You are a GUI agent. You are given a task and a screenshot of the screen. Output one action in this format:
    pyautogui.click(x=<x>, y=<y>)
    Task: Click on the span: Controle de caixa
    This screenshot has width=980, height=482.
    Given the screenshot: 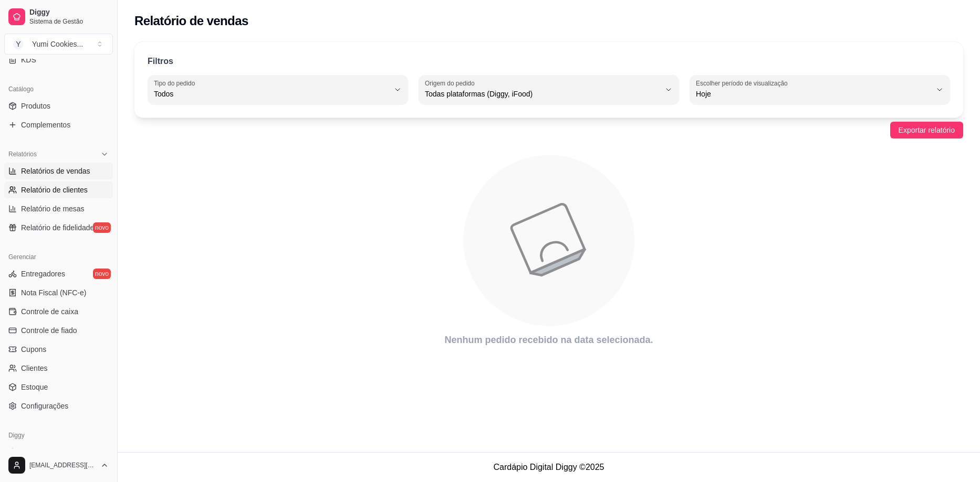 What is the action you would take?
    pyautogui.click(x=49, y=311)
    